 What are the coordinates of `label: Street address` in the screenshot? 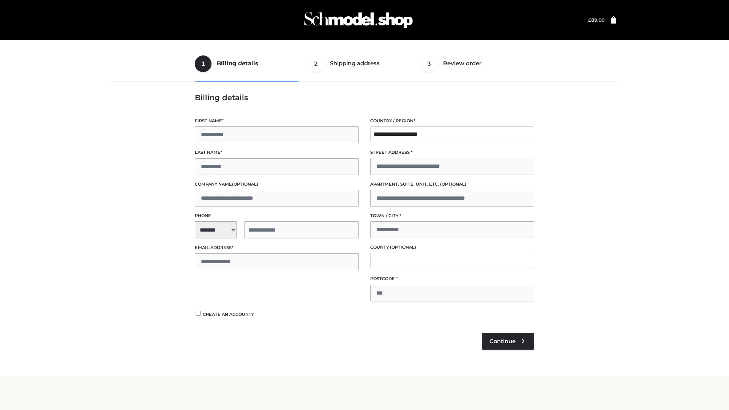 It's located at (452, 152).